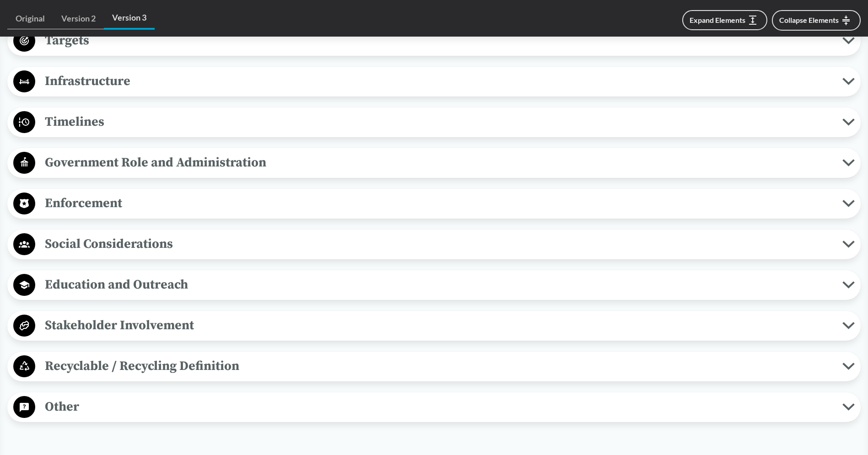 This screenshot has height=455, width=868. I want to click on button: Targets, so click(433, 41).